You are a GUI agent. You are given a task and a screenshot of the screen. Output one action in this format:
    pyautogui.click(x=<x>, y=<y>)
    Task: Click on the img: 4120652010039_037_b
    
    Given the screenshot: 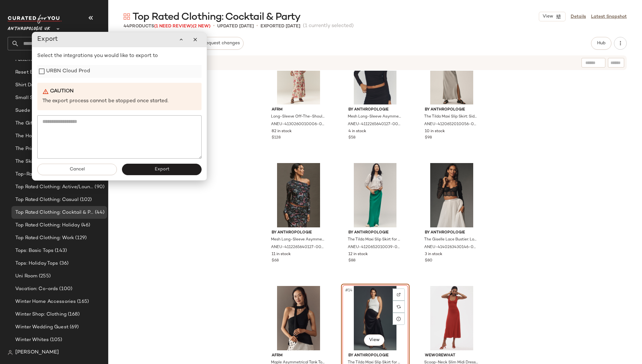 What is the action you would take?
    pyautogui.click(x=375, y=195)
    